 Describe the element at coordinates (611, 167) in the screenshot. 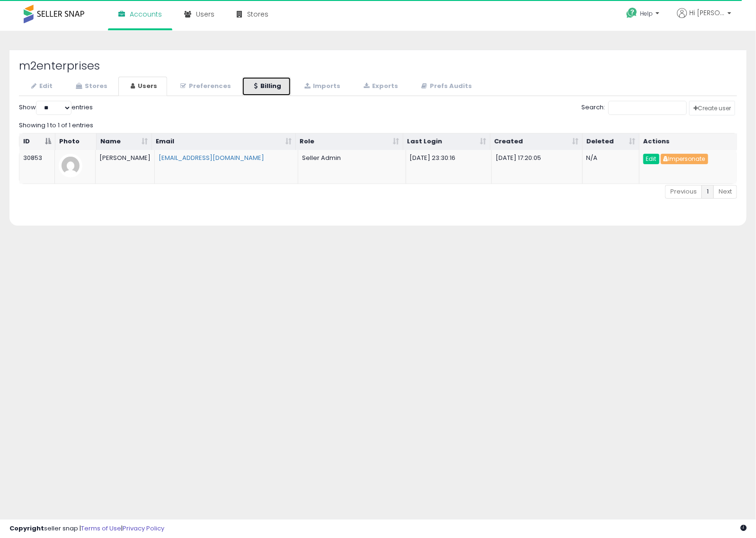

I see `td: N/A` at that location.